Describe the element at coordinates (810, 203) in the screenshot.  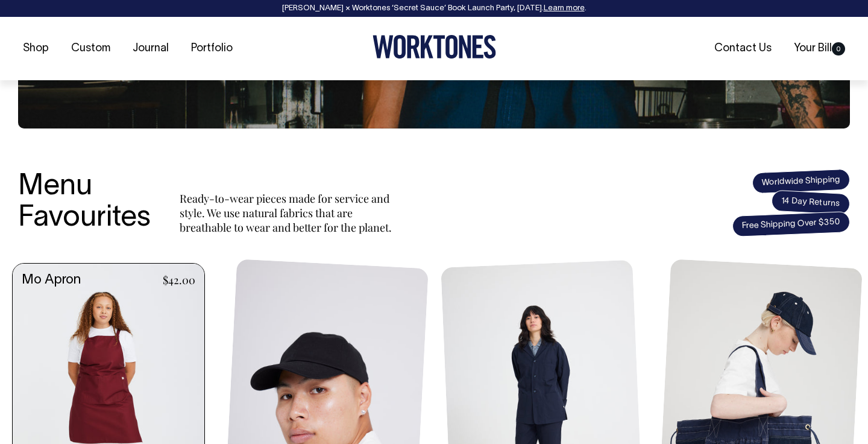
I see `span: 14 Day Returns` at that location.